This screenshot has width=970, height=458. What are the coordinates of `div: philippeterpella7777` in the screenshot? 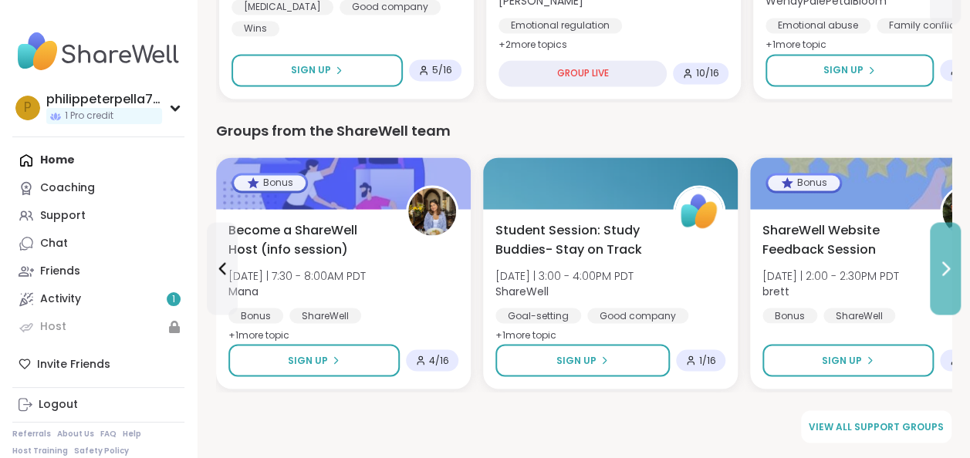 It's located at (104, 100).